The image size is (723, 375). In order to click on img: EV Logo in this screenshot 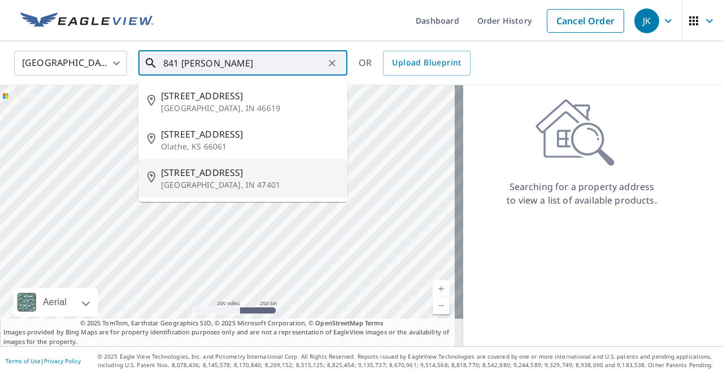, I will do `click(87, 21)`.